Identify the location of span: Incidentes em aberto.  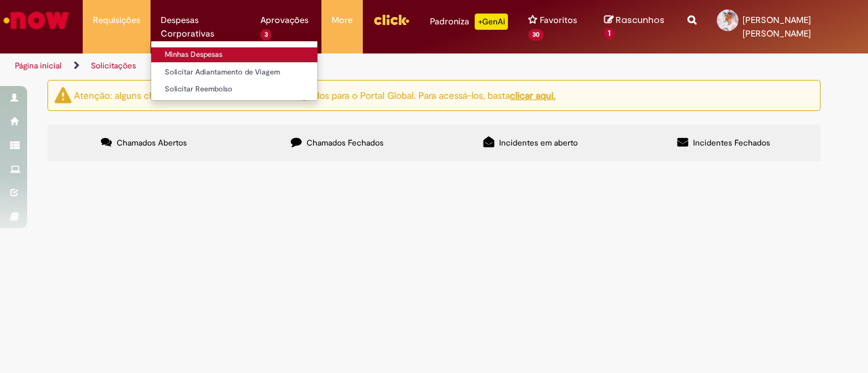
(538, 143).